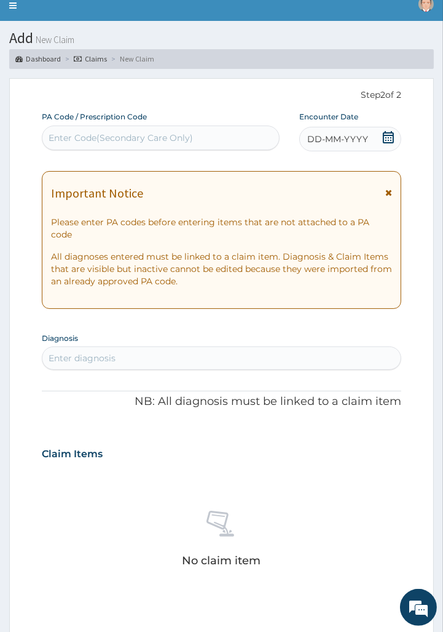 The height and width of the screenshot is (632, 443). Describe the element at coordinates (329, 116) in the screenshot. I see `label: Encounter Date` at that location.